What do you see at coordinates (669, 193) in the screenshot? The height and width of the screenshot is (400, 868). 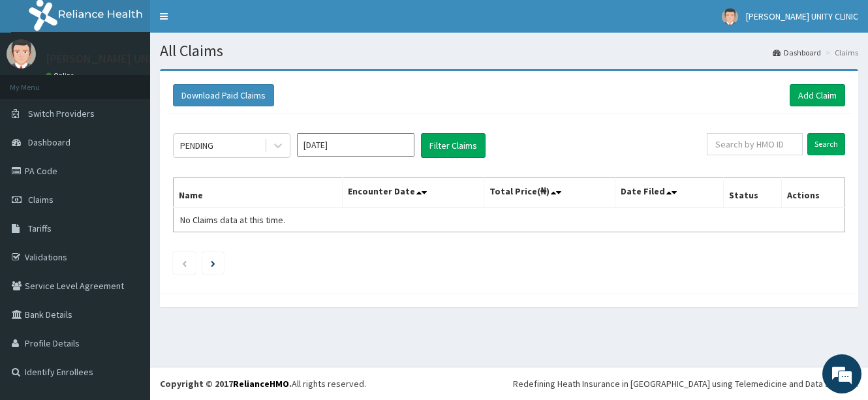 I see `th: Date Filed` at bounding box center [669, 193].